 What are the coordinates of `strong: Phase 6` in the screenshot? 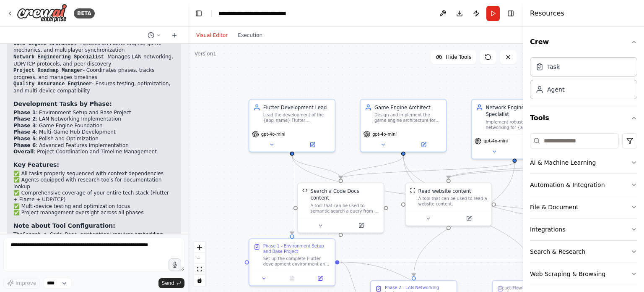 It's located at (24, 145).